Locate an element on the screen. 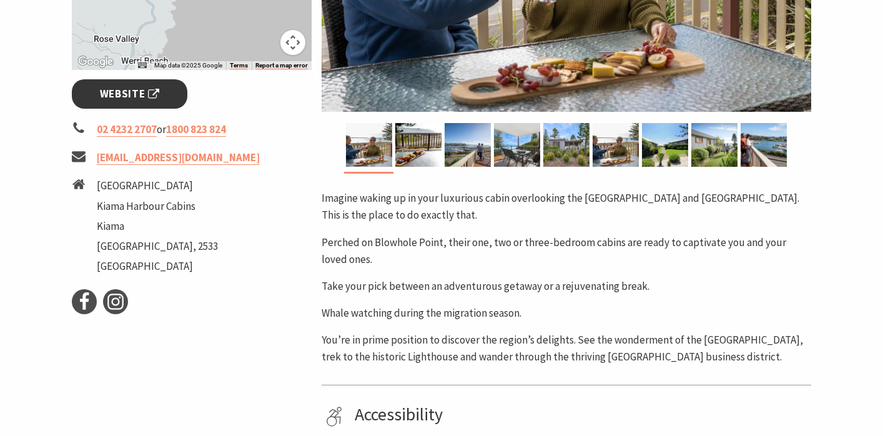 The height and width of the screenshot is (436, 883). li: Kiama is located at coordinates (157, 226).